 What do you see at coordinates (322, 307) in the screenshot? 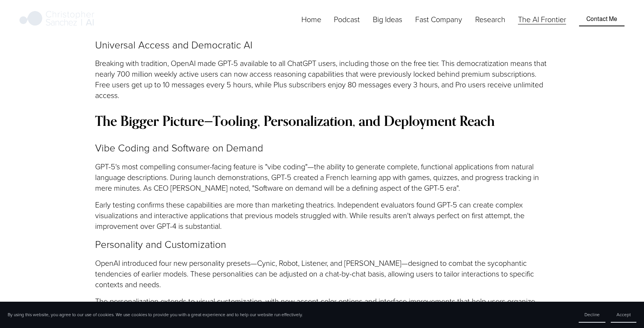
I see `p: The personalization extends to visual customization, with new accent color options and interface ...` at bounding box center [322, 307].